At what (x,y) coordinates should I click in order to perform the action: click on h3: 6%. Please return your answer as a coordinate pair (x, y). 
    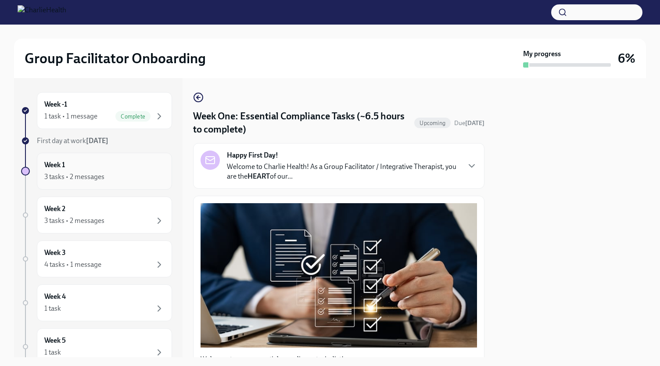
    Looking at the image, I should click on (626, 58).